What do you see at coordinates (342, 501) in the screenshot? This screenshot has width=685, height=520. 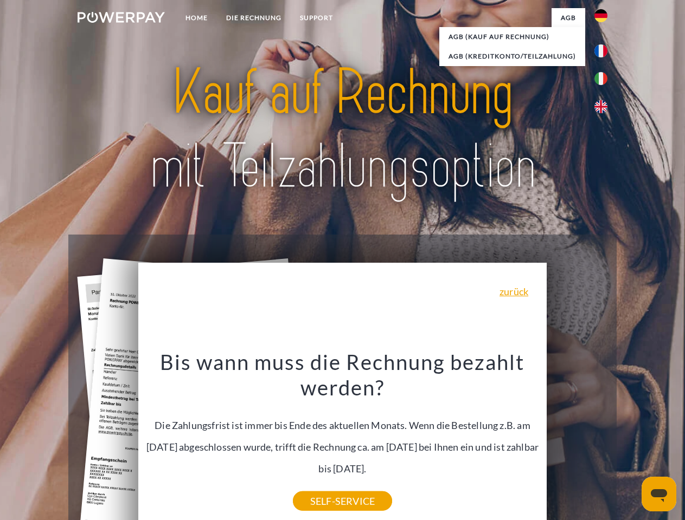 I see `a: SELF-SERVICE` at bounding box center [342, 501].